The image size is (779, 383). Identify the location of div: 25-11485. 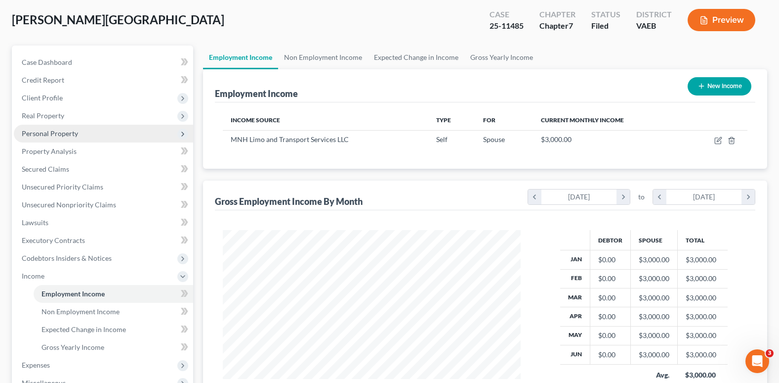
(507, 26).